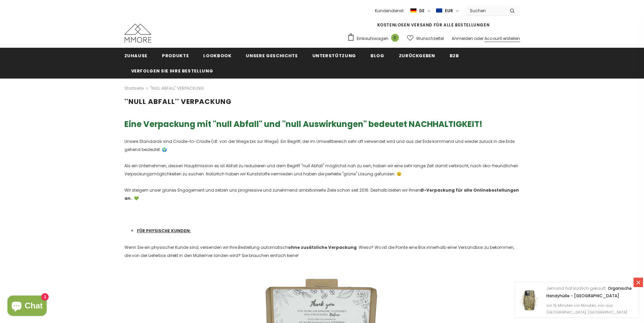 This screenshot has height=323, width=644. Describe the element at coordinates (417, 55) in the screenshot. I see `a: Zurückgeben` at that location.